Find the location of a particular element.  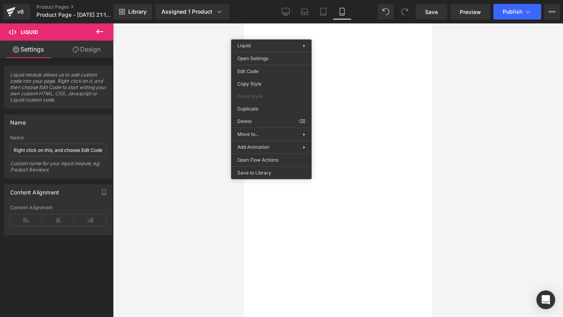

div: Custom name for your liquid module, eg: Product Reviews is located at coordinates (58, 169).